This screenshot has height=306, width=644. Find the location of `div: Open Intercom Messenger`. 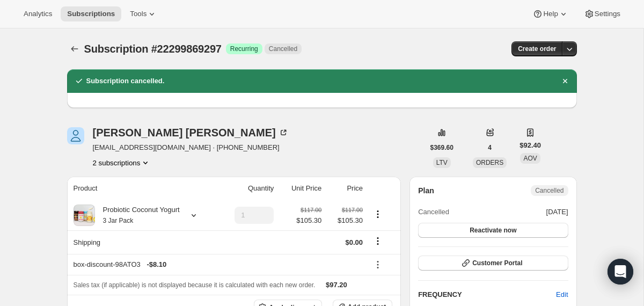

div: Open Intercom Messenger is located at coordinates (620, 272).